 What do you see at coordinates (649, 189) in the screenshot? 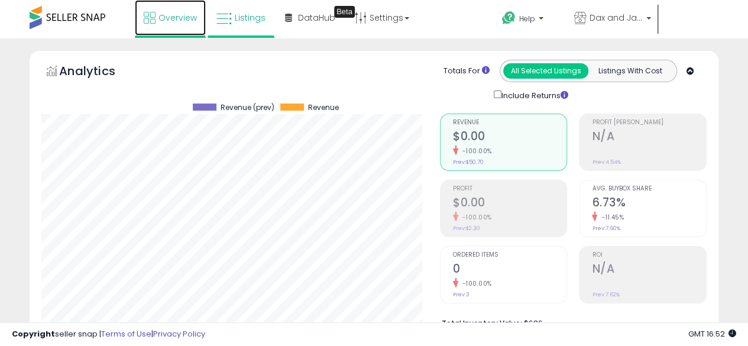
I see `span: Avg. Buybox Share` at bounding box center [649, 189].